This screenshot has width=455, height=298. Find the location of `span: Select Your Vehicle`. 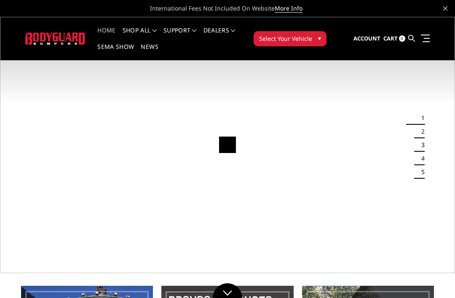

span: Select Your Vehicle is located at coordinates (286, 38).